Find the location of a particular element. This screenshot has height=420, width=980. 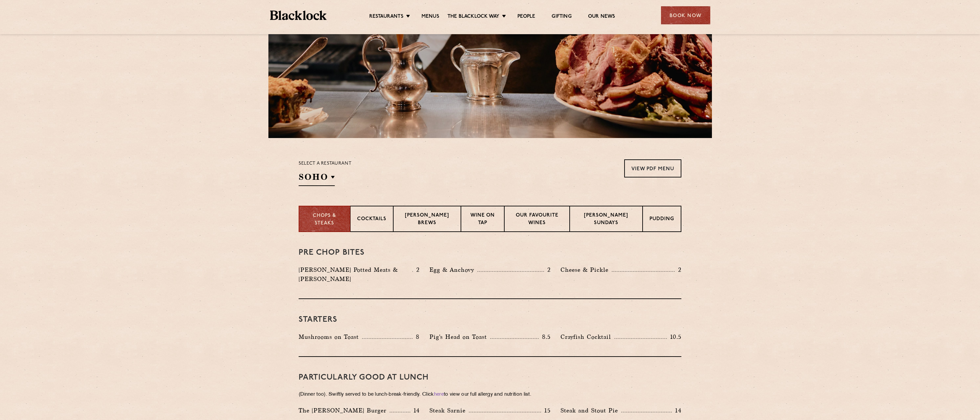

a: View PDF Menu is located at coordinates (653, 168).